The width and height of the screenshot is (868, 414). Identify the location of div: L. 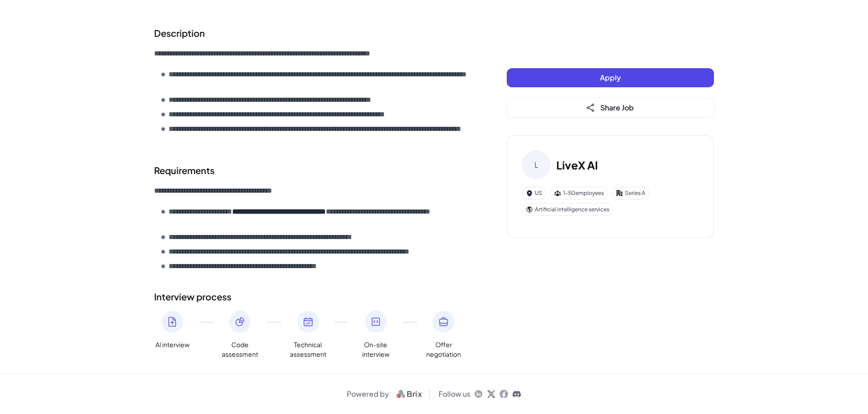
(536, 165).